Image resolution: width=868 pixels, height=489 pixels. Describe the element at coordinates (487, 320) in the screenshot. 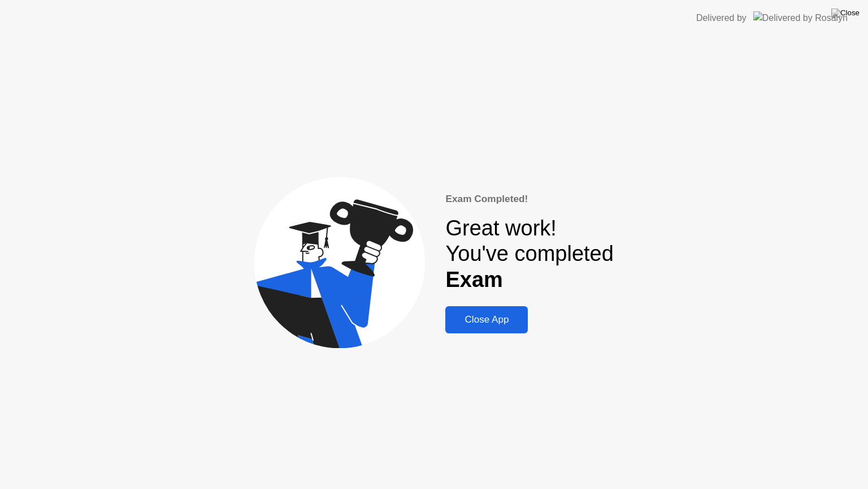

I see `button: Close App` at that location.